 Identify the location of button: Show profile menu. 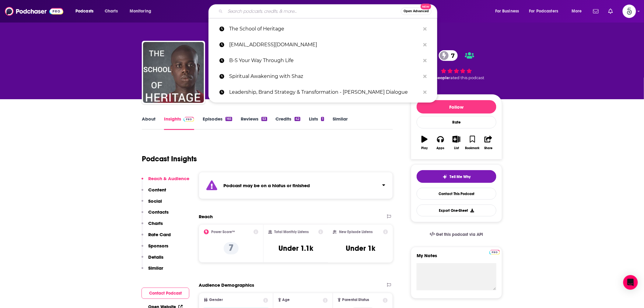
(629, 11).